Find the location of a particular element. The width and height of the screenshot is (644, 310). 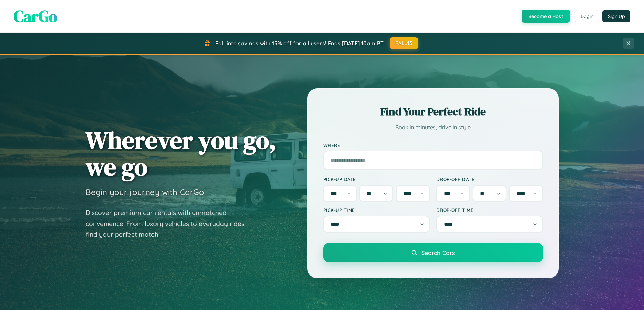

button: Search Cars is located at coordinates (433, 253).